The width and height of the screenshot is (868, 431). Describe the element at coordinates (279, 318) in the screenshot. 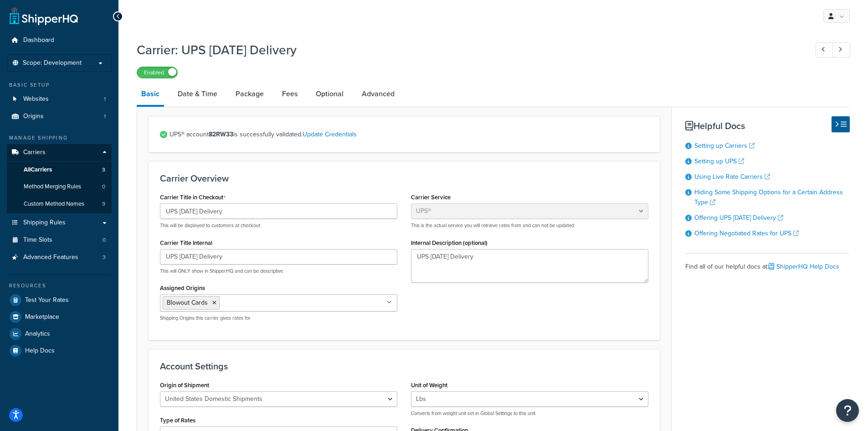

I see `p: Shipping Origins this carrier gives rates for` at that location.